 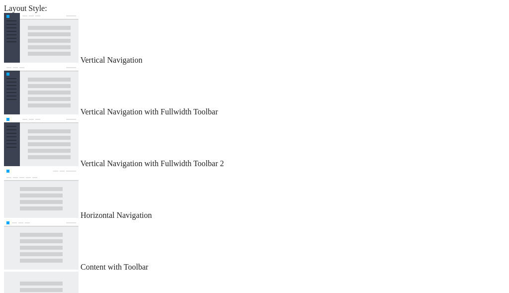 What do you see at coordinates (41, 38) in the screenshot?
I see `img: vertical-nav.jpg` at bounding box center [41, 38].